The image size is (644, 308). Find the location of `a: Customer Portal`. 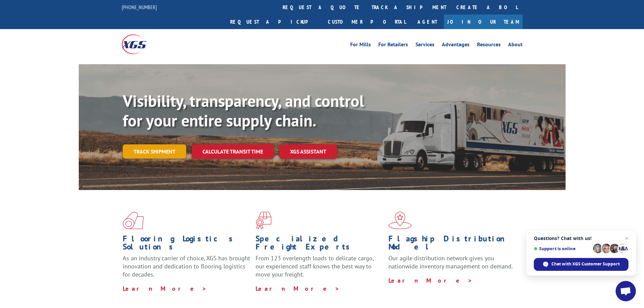

a: Customer Portal is located at coordinates (367, 22).